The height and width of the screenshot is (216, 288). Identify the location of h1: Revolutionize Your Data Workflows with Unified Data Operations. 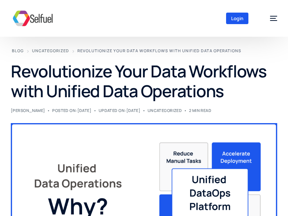
(144, 81).